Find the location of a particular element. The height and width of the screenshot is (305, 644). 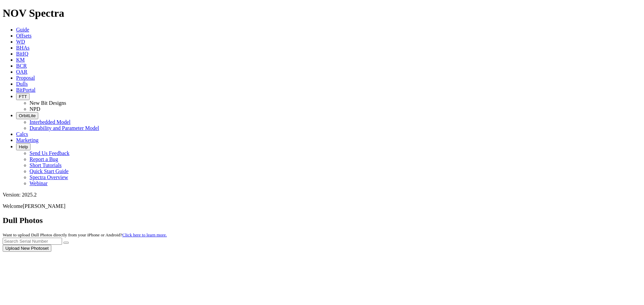

p: Welcome is located at coordinates (322, 206).